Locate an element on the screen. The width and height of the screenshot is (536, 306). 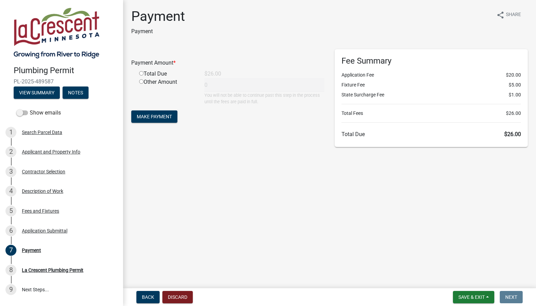
h6: Fee Summary is located at coordinates (431, 61).